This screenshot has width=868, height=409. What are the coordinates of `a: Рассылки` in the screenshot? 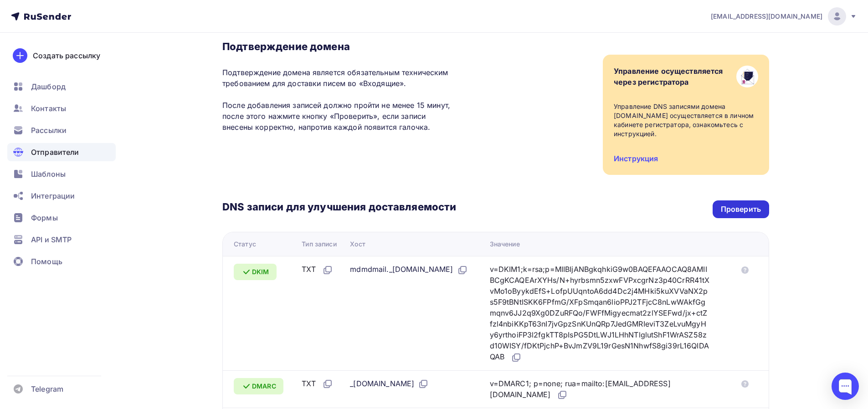 It's located at (62, 130).